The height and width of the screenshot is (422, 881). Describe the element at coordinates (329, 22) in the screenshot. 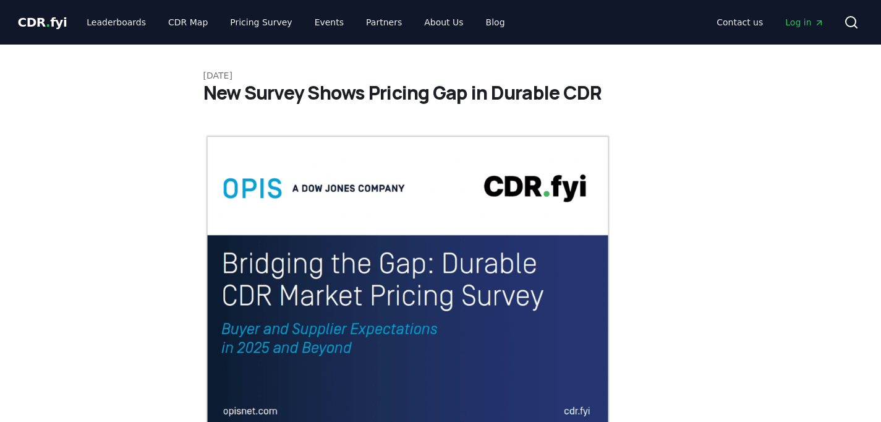

I see `a: Events` at that location.